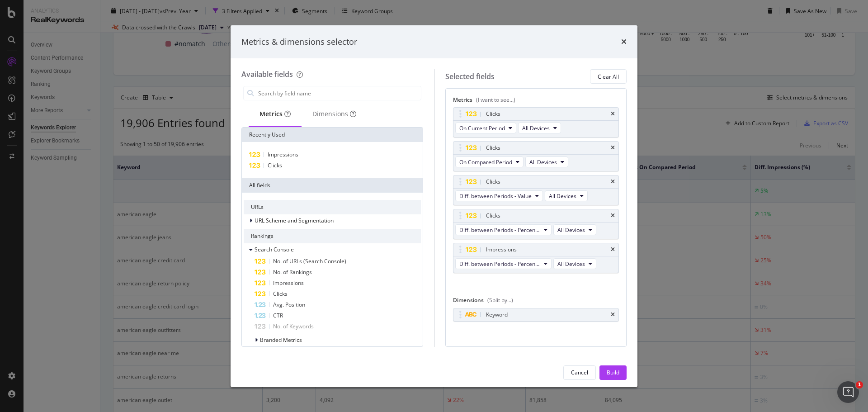  What do you see at coordinates (536, 190) in the screenshot?
I see `div: ClickstimesDiff. between Periods - ValueAll Devices` at bounding box center [536, 190].